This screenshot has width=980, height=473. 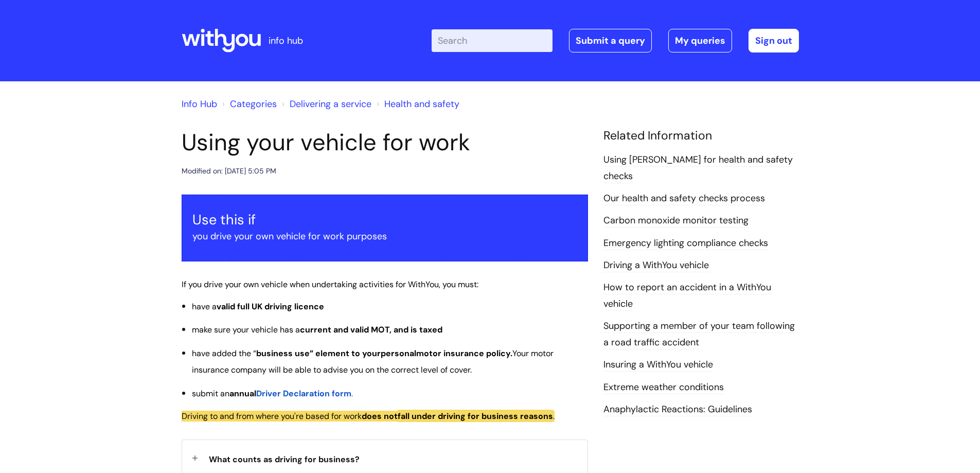 I want to click on span: does not, so click(x=380, y=416).